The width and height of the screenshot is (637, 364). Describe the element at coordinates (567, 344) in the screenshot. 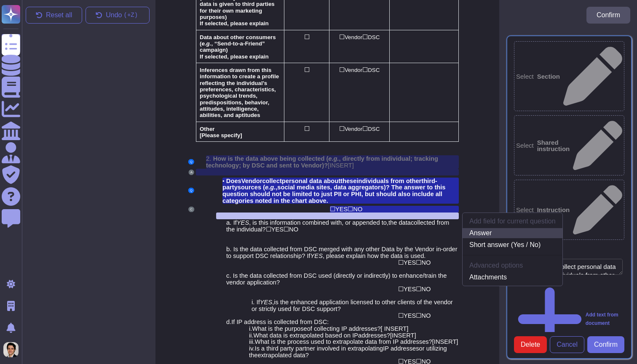

I see `span: Cancel` at that location.